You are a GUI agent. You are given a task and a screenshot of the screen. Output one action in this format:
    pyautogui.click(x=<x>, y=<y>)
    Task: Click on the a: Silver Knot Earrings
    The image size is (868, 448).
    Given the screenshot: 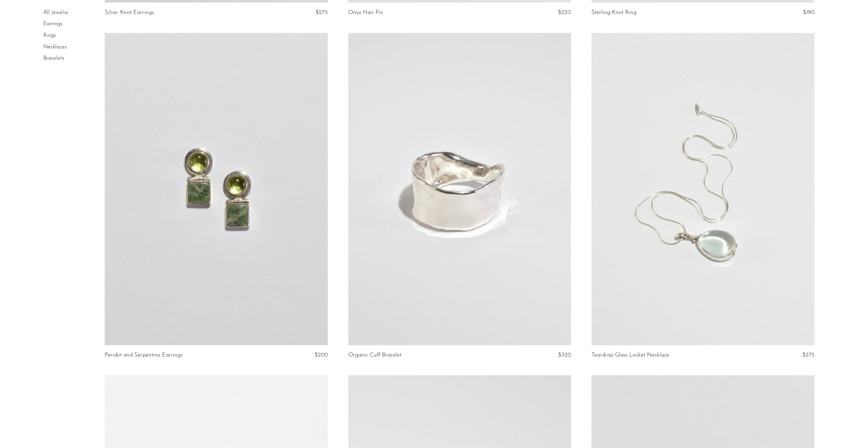 What is the action you would take?
    pyautogui.click(x=129, y=13)
    